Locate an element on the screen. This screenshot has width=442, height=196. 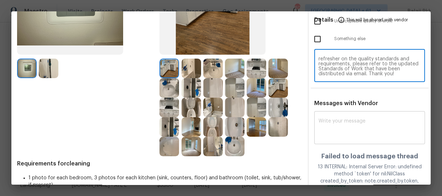
div: 13 INTERNAL: Internal Server Error: undefined method `token' for nil:NilClass created_by_token: n... is located at coordinates (369, 178).